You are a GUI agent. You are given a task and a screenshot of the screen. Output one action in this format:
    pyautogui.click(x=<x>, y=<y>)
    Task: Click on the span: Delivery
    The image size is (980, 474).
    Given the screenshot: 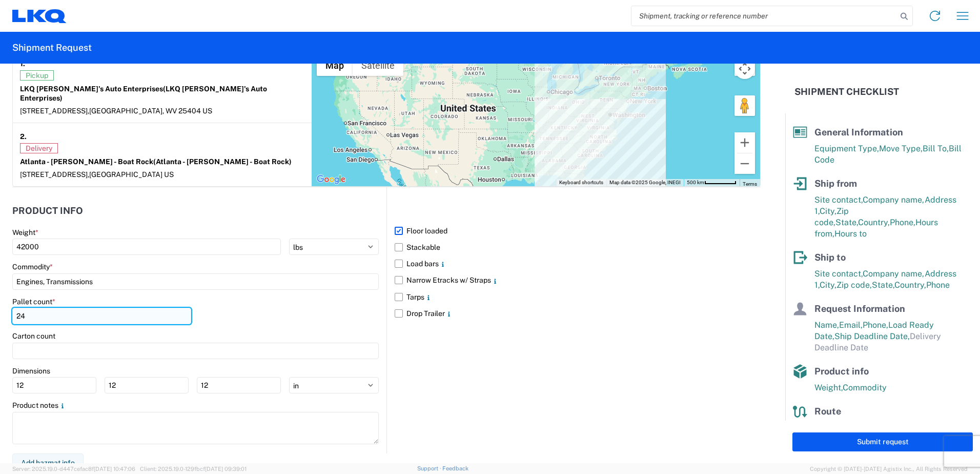 What is the action you would take?
    pyautogui.click(x=39, y=148)
    